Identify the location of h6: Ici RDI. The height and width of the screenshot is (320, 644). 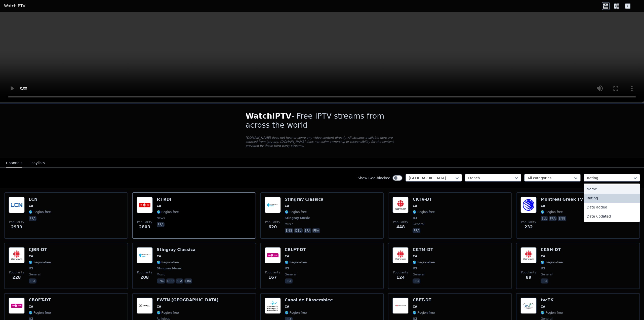
(168, 199).